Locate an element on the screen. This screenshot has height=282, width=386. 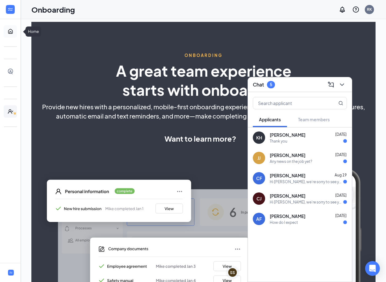
div: 5 is located at coordinates (271, 84).